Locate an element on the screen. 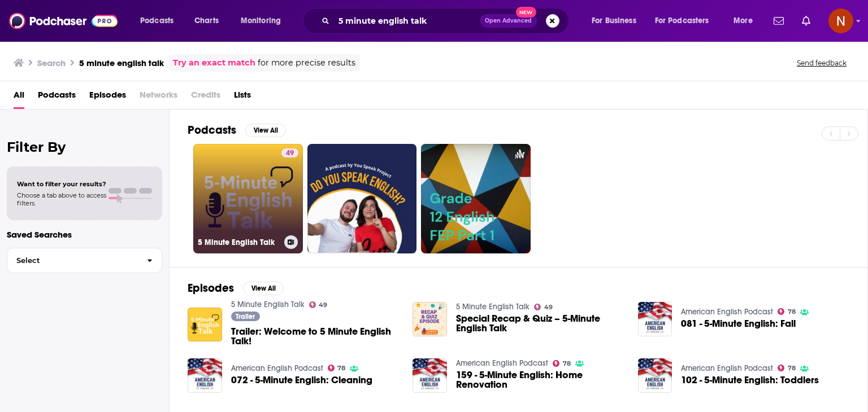 The height and width of the screenshot is (412, 868). span: Special Recap & Quiz – 5-Minute English Talk is located at coordinates (540, 324).